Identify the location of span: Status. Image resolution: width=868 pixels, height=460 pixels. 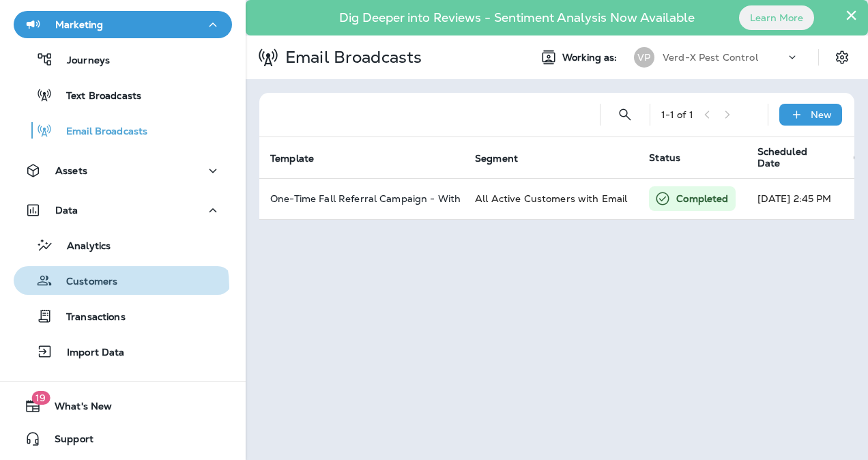
(665, 157).